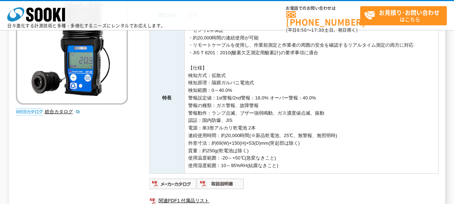 The image size is (454, 204). What do you see at coordinates (323, 8) in the screenshot?
I see `span: お電話でのお問い合わせは` at bounding box center [323, 8].